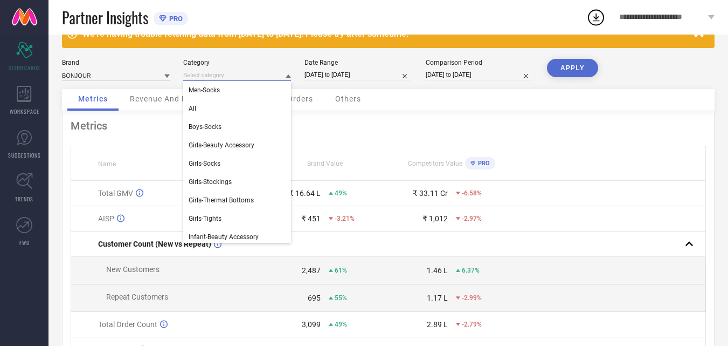 This screenshot has width=728, height=346. I want to click on div: 2,487, so click(311, 270).